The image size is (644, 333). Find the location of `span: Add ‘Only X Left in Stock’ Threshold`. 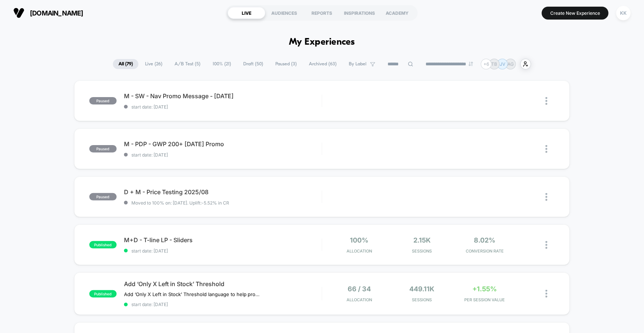

span: Add ‘Only X Left in Stock’ Threshold is located at coordinates (223, 284).